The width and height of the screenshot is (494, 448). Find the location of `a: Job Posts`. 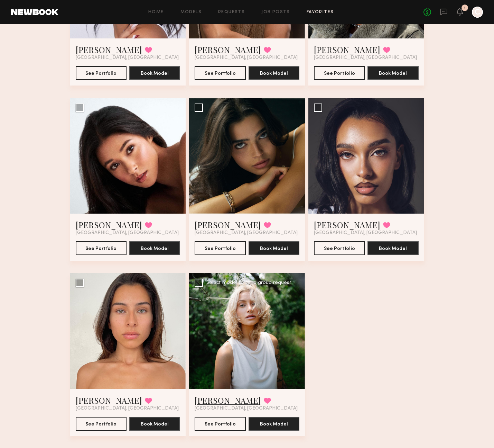

a: Job Posts is located at coordinates (276, 12).